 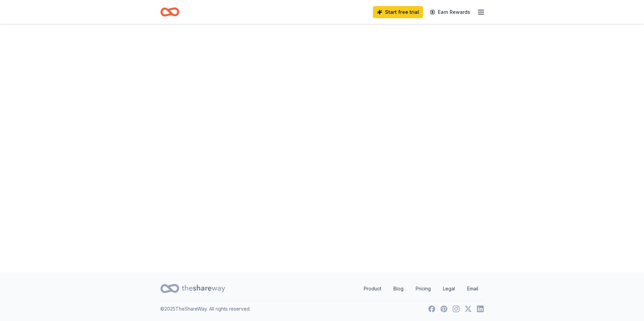 What do you see at coordinates (450, 12) in the screenshot?
I see `a: Earn Rewards` at bounding box center [450, 12].